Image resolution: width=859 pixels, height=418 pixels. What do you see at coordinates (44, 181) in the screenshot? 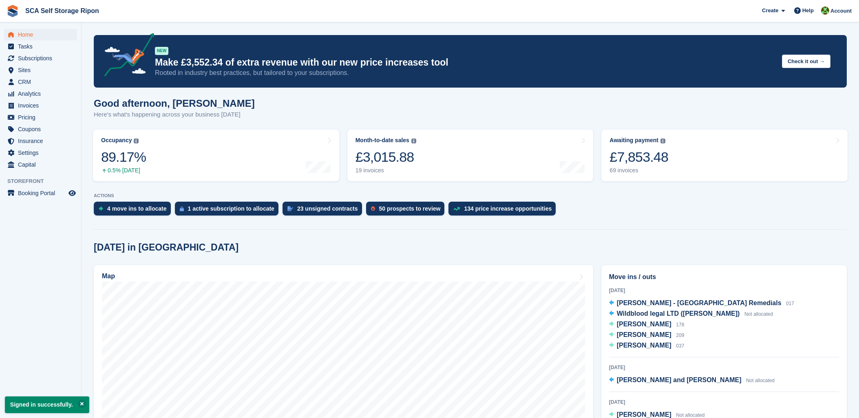
I see `span: Storefront` at bounding box center [44, 181].